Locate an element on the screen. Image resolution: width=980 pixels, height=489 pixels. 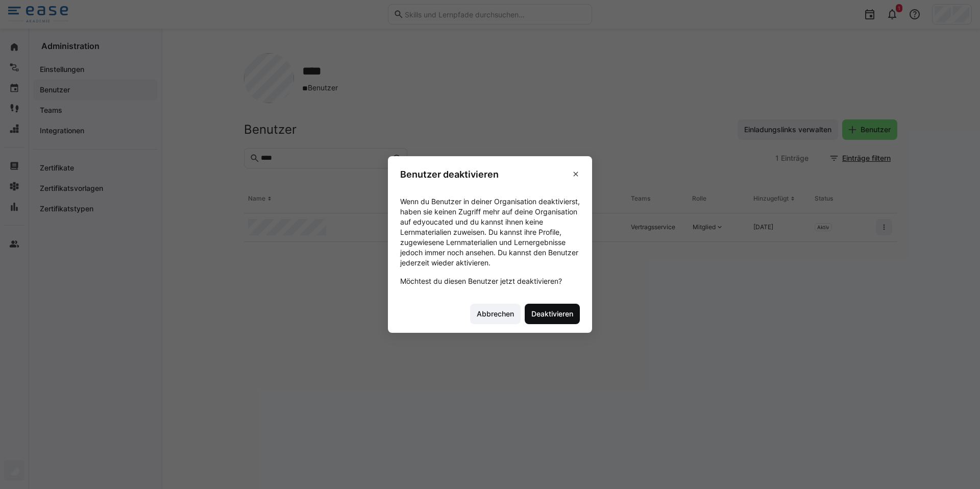
span: Abbrechen is located at coordinates (495, 313).